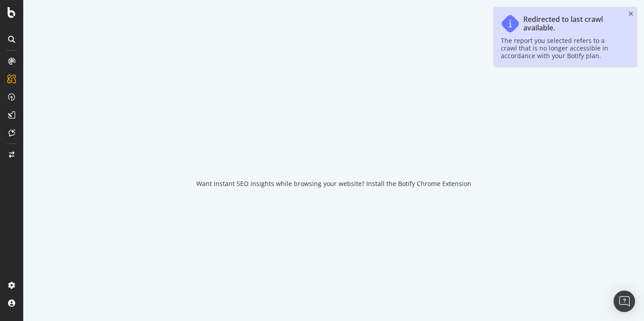 The width and height of the screenshot is (644, 321). Describe the element at coordinates (631, 14) in the screenshot. I see `div: close toast` at that location.